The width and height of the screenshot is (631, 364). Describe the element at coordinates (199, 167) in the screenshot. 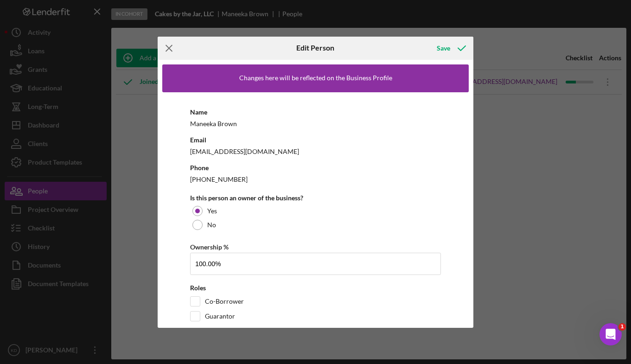

I see `b: Phone` at that location.